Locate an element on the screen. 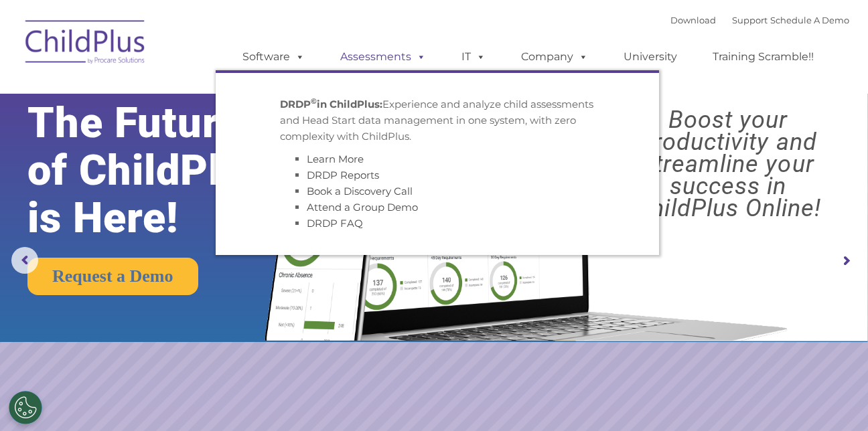  a: Attend a Group Demo is located at coordinates (363, 207).